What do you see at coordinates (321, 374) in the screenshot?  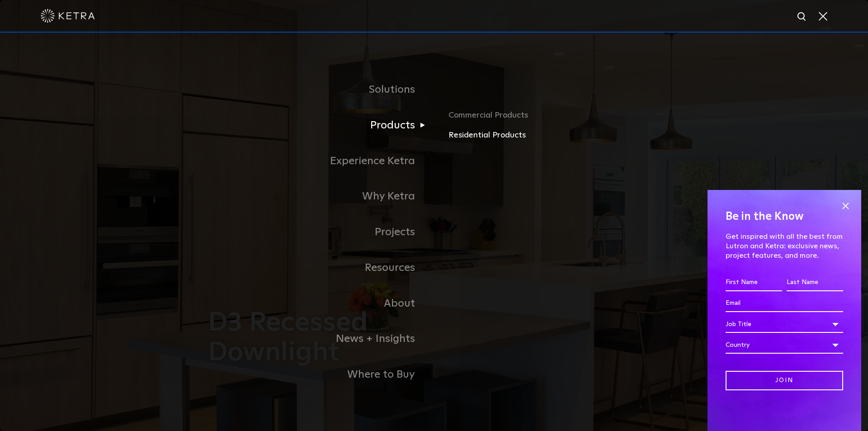 I see `a: Where to Buy` at bounding box center [321, 374].